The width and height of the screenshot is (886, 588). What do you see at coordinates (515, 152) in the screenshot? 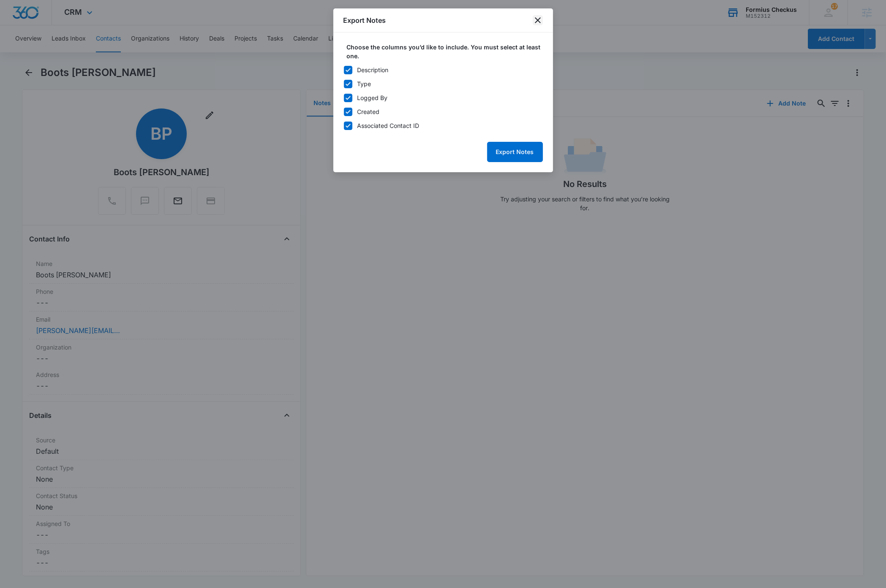
I see `button: Export Notes` at bounding box center [515, 152].